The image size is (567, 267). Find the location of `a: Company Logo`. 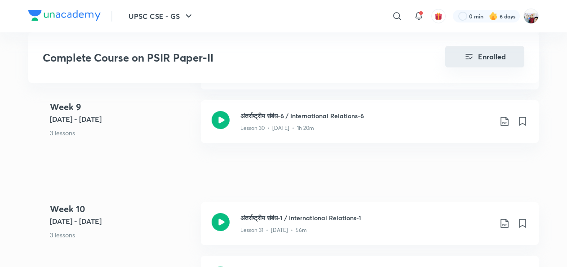

a: Company Logo is located at coordinates (64, 16).